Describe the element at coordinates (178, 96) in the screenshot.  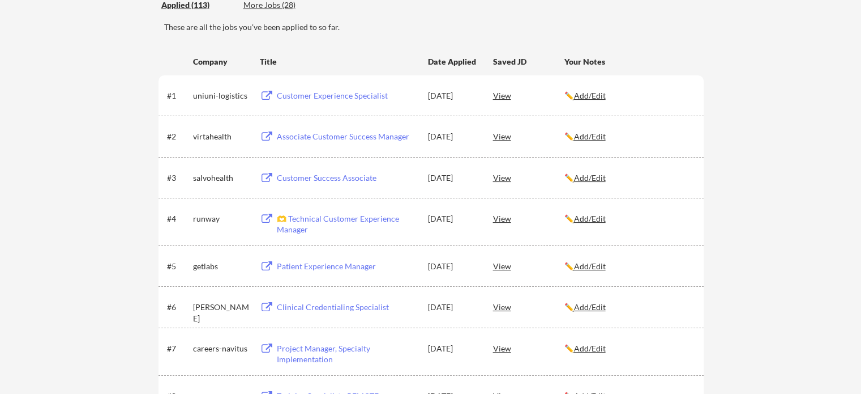
I see `div: #1` at that location.